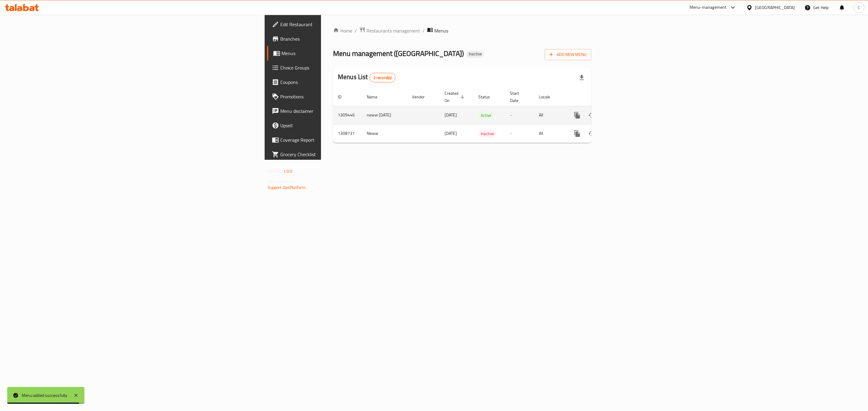 The width and height of the screenshot is (868, 411). Describe the element at coordinates (343, 96) in the screenshot. I see `span: Promotions` at that location.